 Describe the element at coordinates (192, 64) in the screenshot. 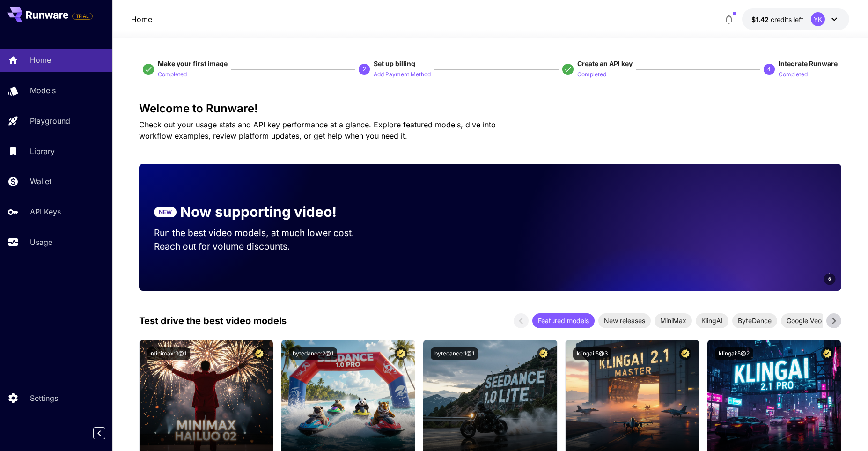

I see `span: Make your first image` at that location.